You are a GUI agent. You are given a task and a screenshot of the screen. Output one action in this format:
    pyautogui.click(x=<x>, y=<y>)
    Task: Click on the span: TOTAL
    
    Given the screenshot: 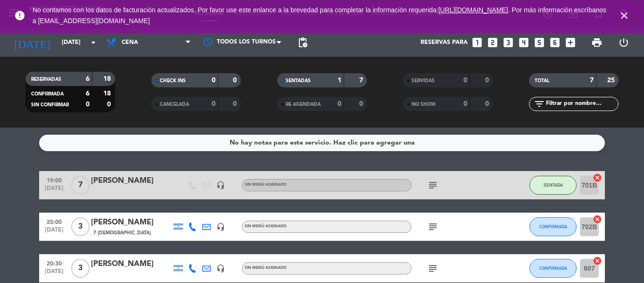 What is the action you would take?
    pyautogui.click(x=542, y=81)
    